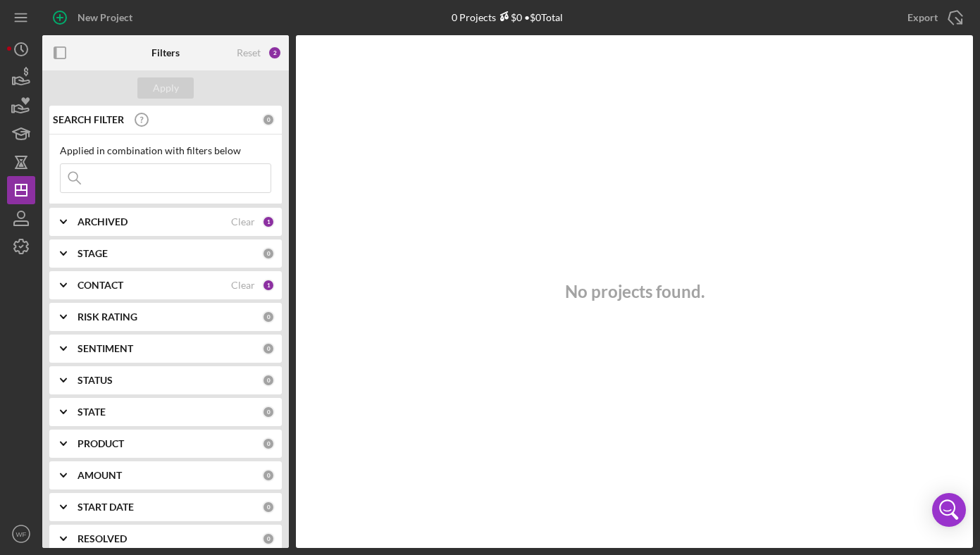  Describe the element at coordinates (107, 317) in the screenshot. I see `b: RISK RATING` at that location.